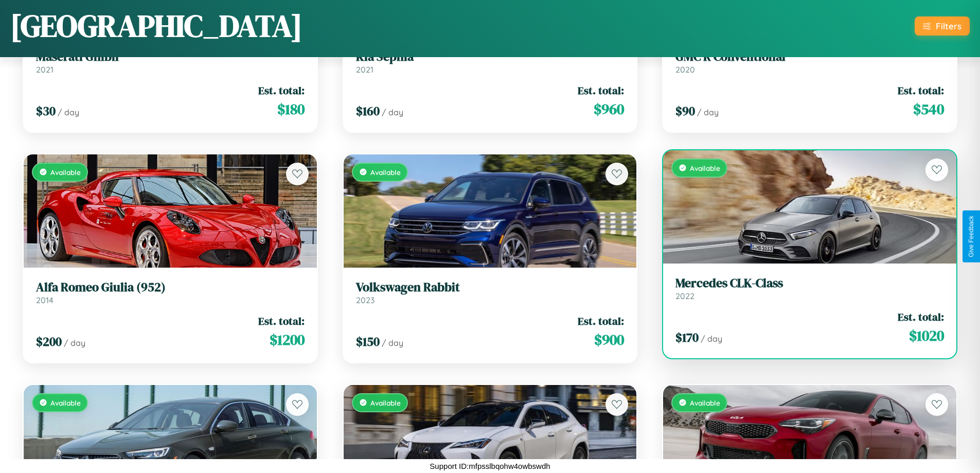 Image resolution: width=980 pixels, height=473 pixels. Describe the element at coordinates (942, 25) in the screenshot. I see `button: Filters` at that location.